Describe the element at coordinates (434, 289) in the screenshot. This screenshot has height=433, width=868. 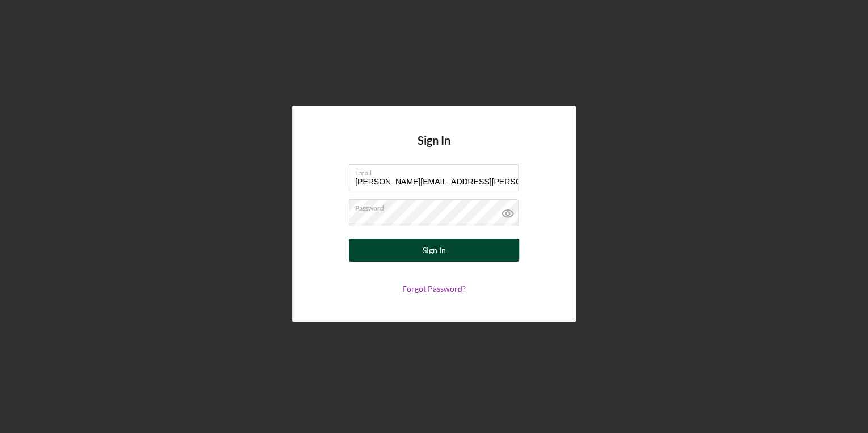
I see `a: Forgot Password?` at that location.